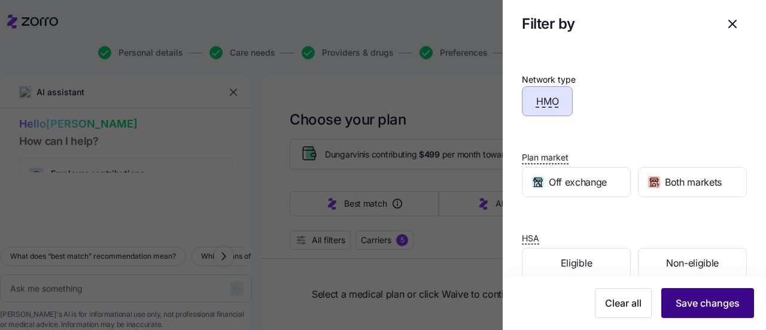 Image resolution: width=766 pixels, height=330 pixels. I want to click on div: Network type, so click(549, 80).